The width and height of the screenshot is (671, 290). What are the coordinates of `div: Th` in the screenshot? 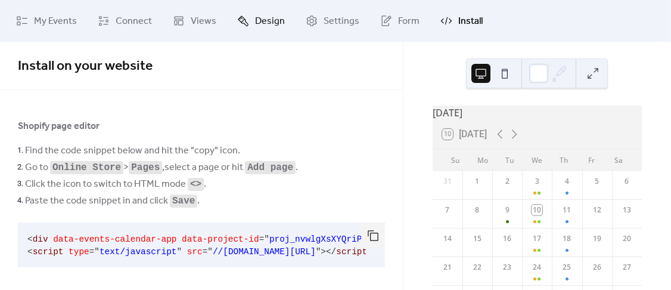 It's located at (564, 160).